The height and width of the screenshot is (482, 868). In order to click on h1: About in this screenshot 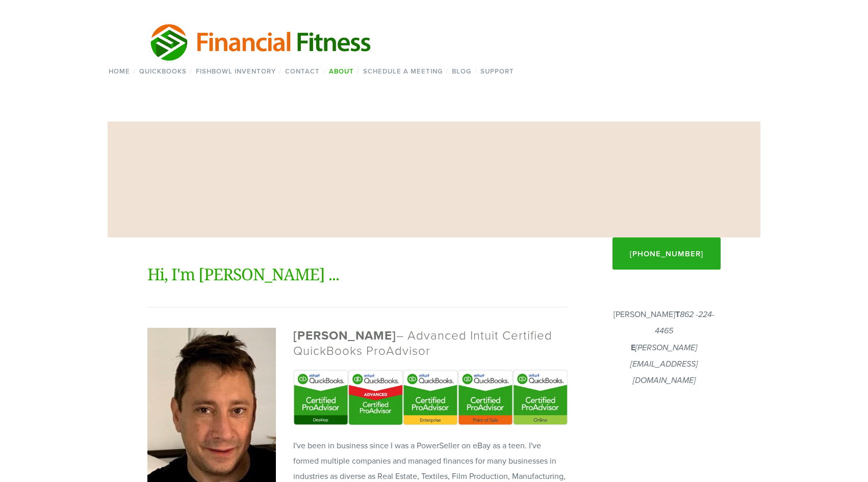, I will do `click(434, 179)`.